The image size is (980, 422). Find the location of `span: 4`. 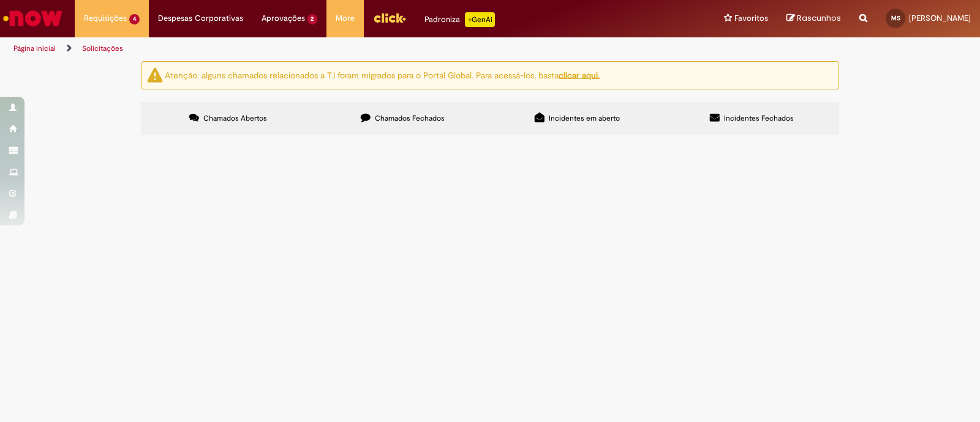

span: 4 is located at coordinates (134, 19).